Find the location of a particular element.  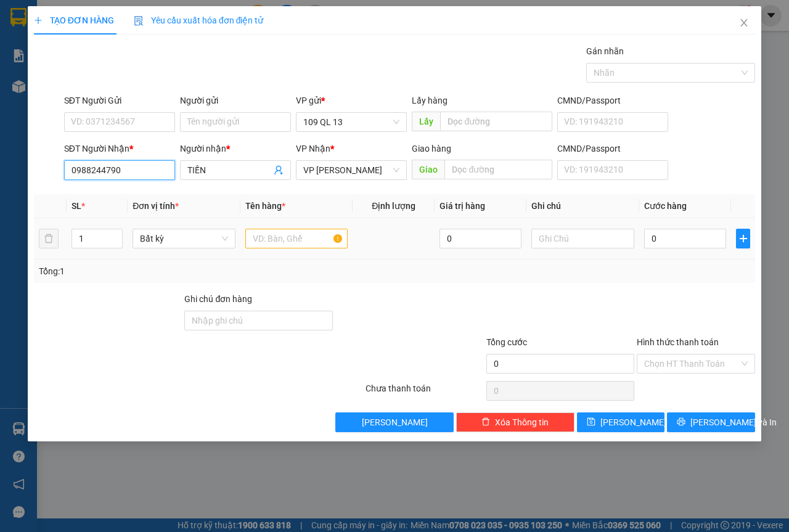

div: Tổng: 1 is located at coordinates (172, 271).